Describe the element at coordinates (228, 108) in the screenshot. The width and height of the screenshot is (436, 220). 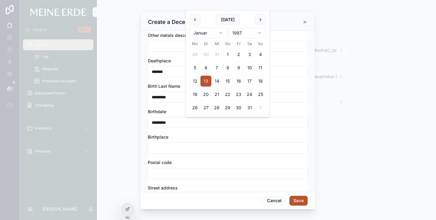
I see `button: Donnerstag, 29. Januar 1987` at that location.